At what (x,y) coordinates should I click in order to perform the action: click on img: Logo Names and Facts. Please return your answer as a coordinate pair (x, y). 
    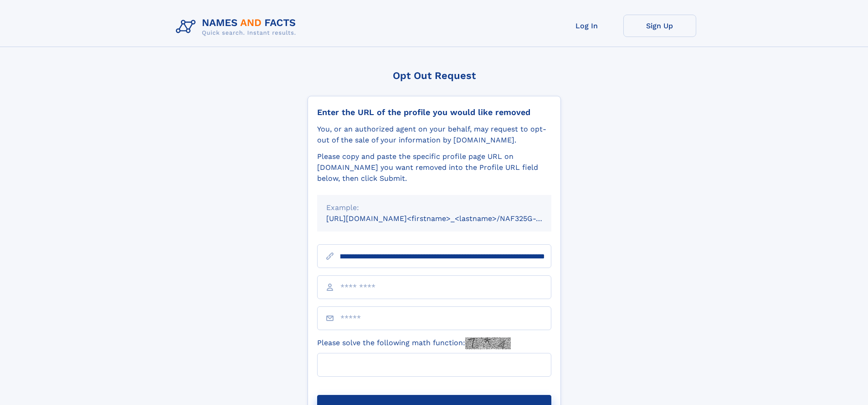
    Looking at the image, I should click on (238, 27).